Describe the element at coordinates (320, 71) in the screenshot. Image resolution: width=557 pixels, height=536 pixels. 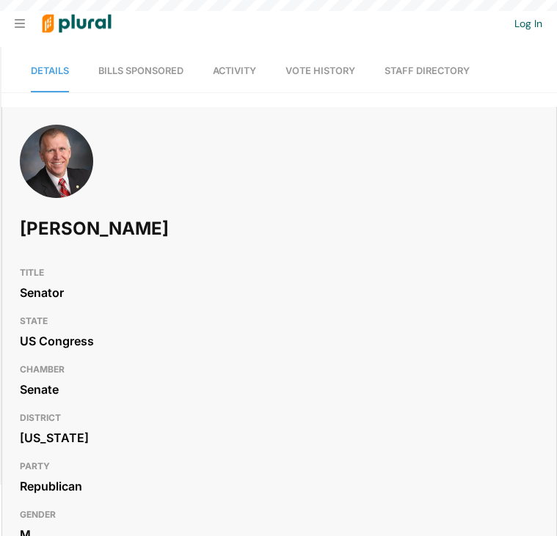
I see `a: Vote History` at that location.